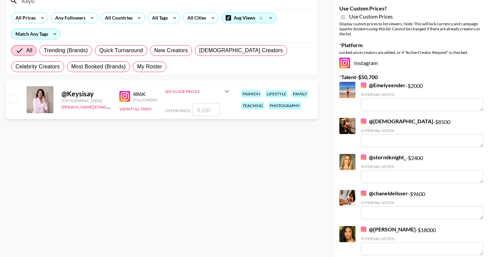 The width and height of the screenshot is (490, 257). I want to click on div: Avg Views, so click(249, 18).